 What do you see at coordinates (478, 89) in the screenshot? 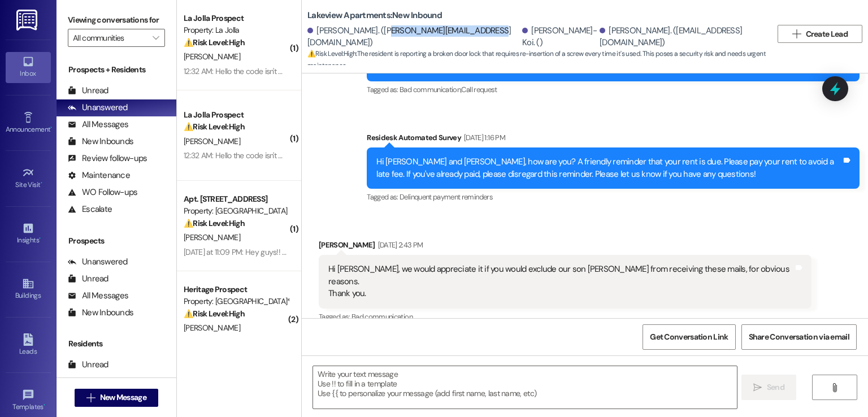
I see `span: Call request` at bounding box center [478, 89].